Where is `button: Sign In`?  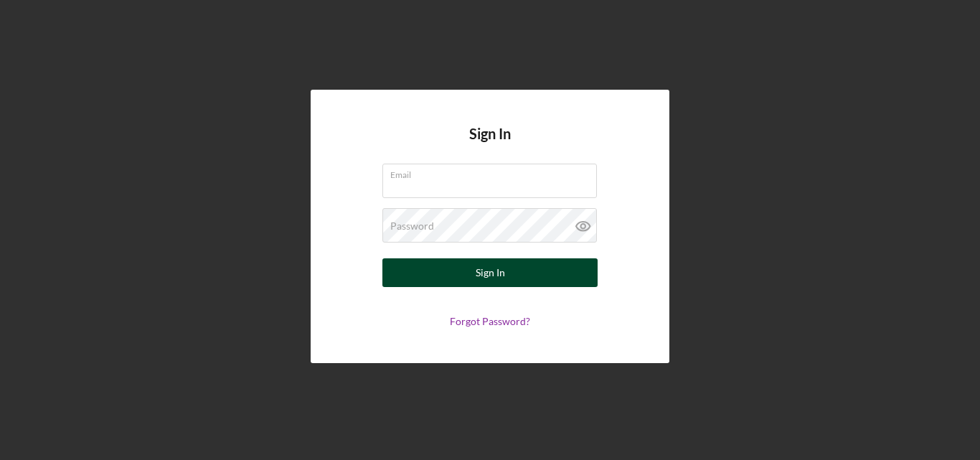
button: Sign In is located at coordinates (490, 272).